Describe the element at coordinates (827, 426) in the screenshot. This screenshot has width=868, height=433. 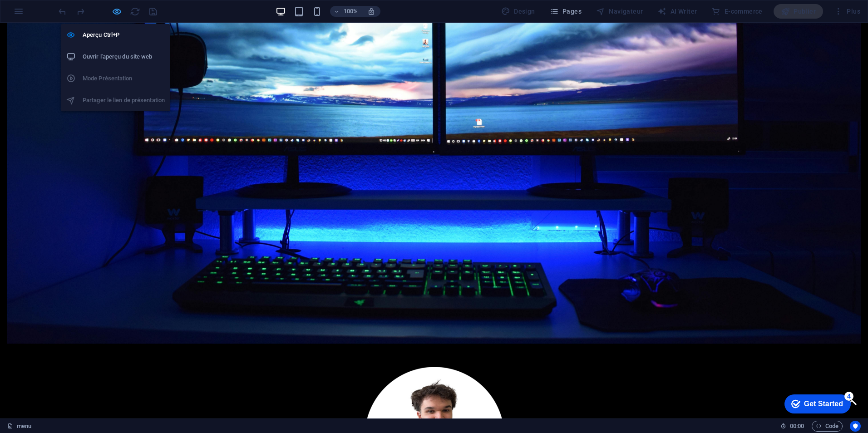
I see `span: Code` at that location.